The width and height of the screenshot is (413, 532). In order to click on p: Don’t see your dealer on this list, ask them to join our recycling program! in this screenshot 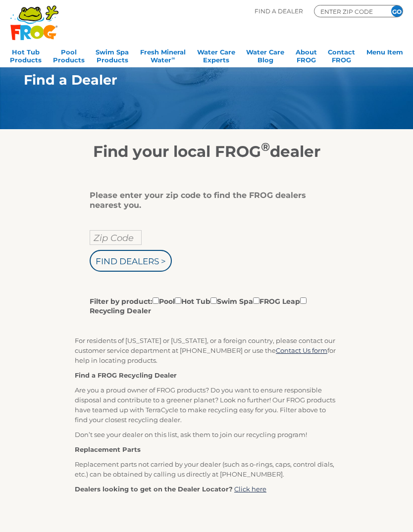, I will do `click(207, 435)`.